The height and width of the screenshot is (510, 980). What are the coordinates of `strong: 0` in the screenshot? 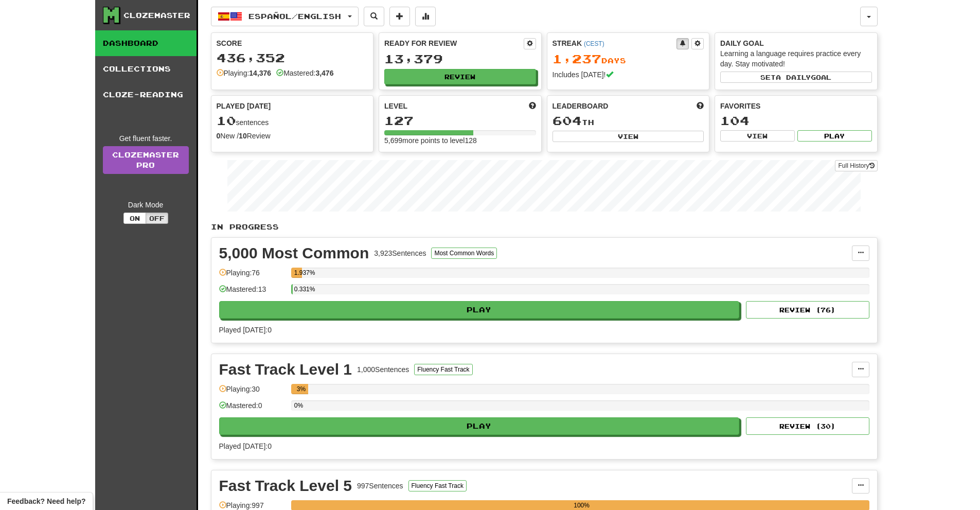 It's located at (218, 135).